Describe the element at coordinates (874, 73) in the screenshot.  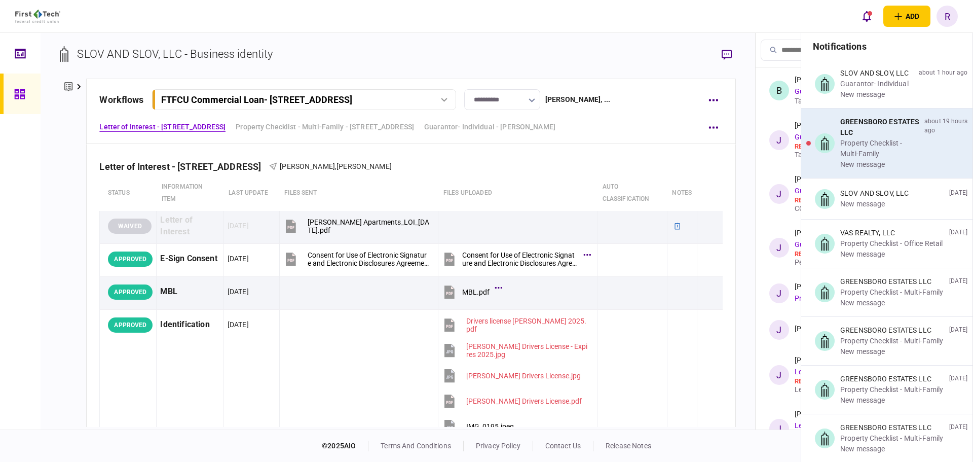
I see `div: SLOV AND SLOV, LLC` at that location.